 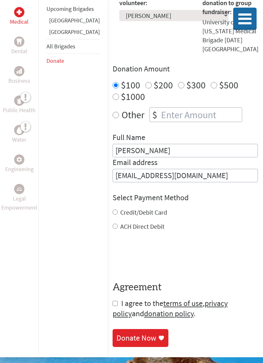 I want to click on p: Water, so click(x=19, y=140).